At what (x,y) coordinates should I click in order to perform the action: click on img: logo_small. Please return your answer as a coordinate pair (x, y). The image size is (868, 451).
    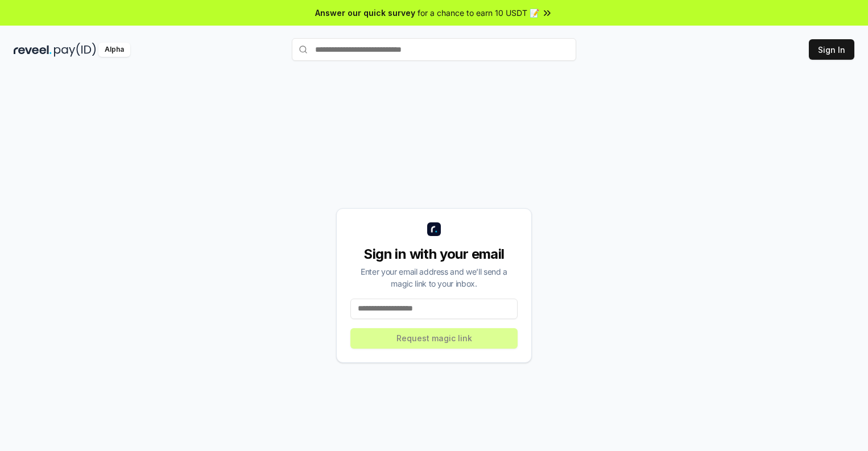
    Looking at the image, I should click on (434, 229).